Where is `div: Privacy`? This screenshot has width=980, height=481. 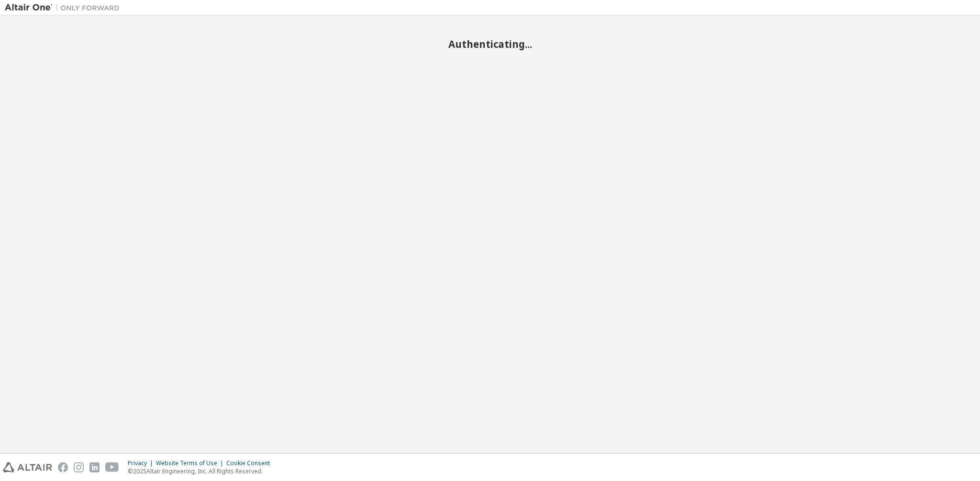 div: Privacy is located at coordinates (142, 463).